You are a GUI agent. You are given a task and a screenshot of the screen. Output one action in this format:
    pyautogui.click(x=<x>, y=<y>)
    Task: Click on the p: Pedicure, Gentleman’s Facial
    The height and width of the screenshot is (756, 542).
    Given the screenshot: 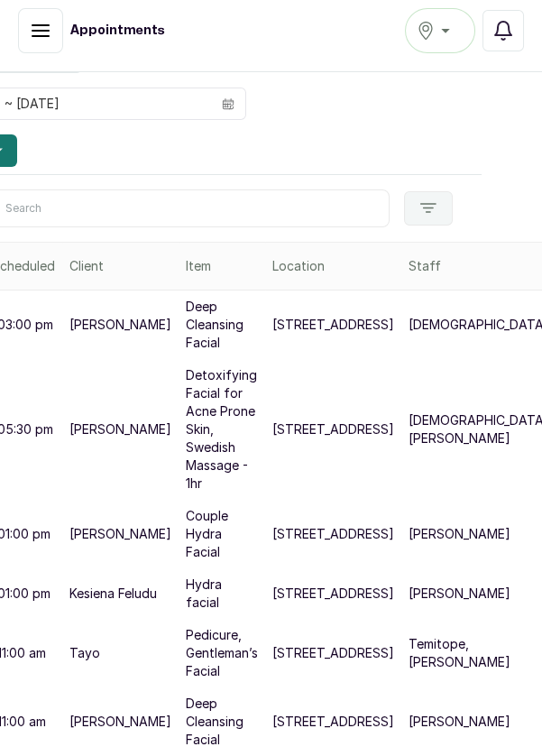 What is the action you would take?
    pyautogui.click(x=222, y=653)
    